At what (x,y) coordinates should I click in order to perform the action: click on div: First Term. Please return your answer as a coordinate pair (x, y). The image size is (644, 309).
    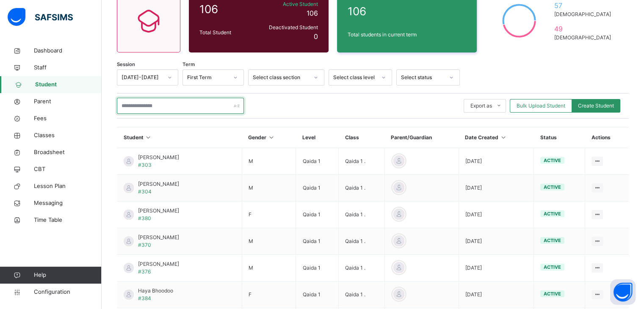
    Looking at the image, I should click on (207, 77).